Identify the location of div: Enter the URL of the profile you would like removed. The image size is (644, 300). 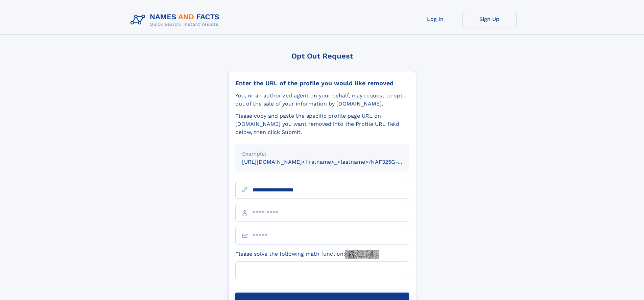
(322, 83).